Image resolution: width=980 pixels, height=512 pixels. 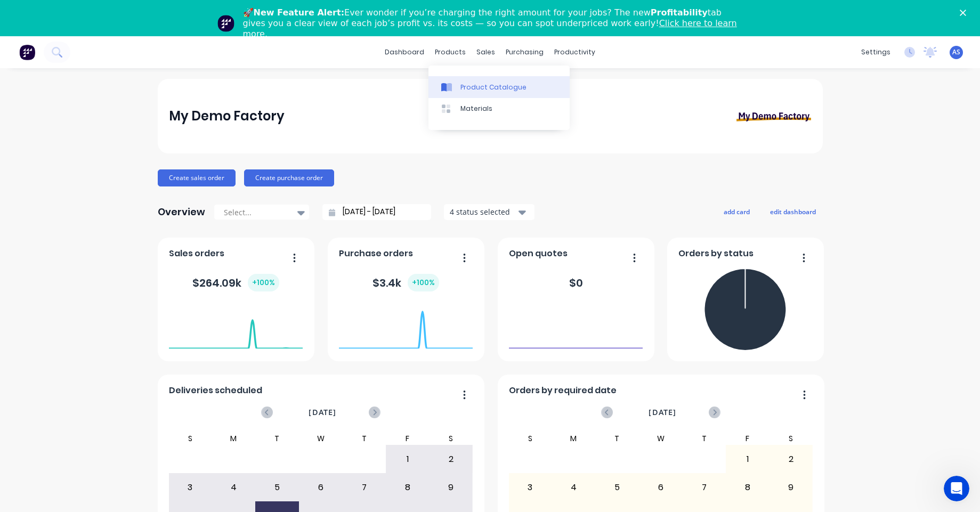 I want to click on div: Materials, so click(x=477, y=109).